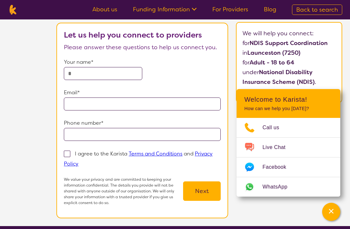 This screenshot has width=350, height=229. I want to click on b: Let us help you connect to providers, so click(133, 35).